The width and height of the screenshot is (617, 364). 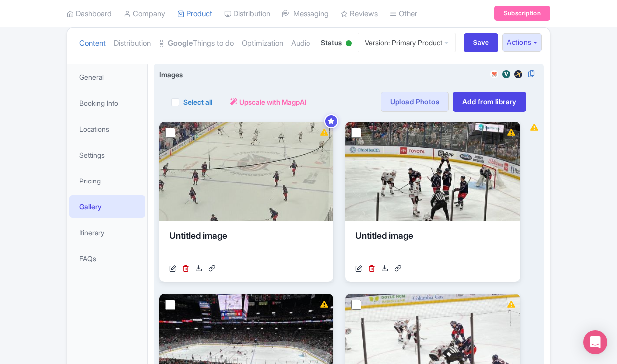 What do you see at coordinates (93, 43) in the screenshot?
I see `a: Content` at bounding box center [93, 43].